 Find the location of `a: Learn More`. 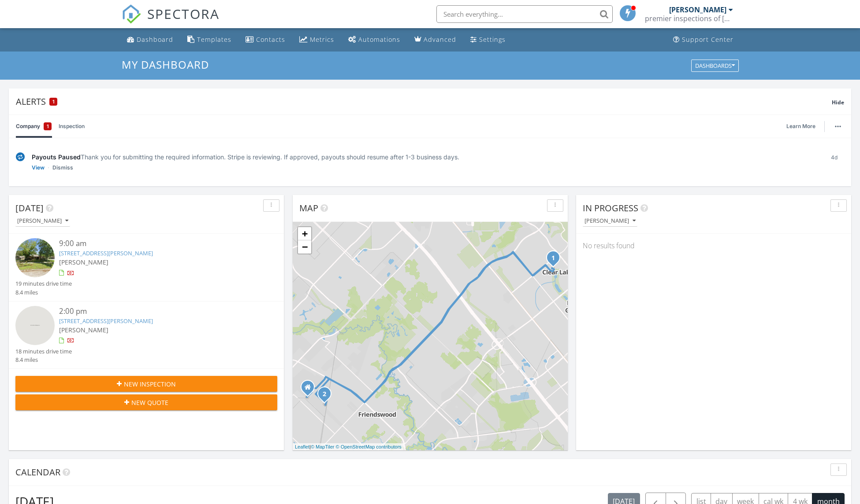

a: Learn More is located at coordinates (804, 127).